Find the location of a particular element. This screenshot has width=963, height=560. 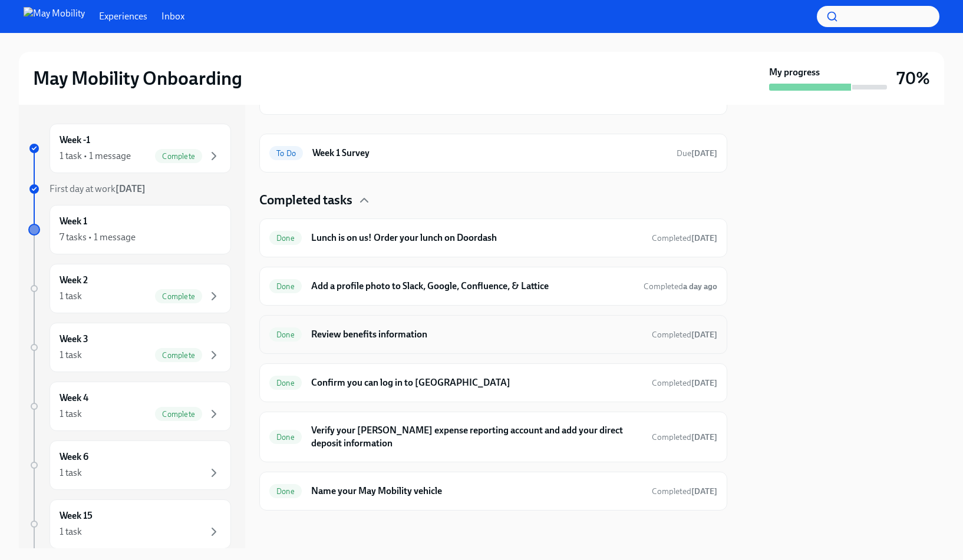

span: October 10th, 2025 11:09 is located at coordinates (684, 491).